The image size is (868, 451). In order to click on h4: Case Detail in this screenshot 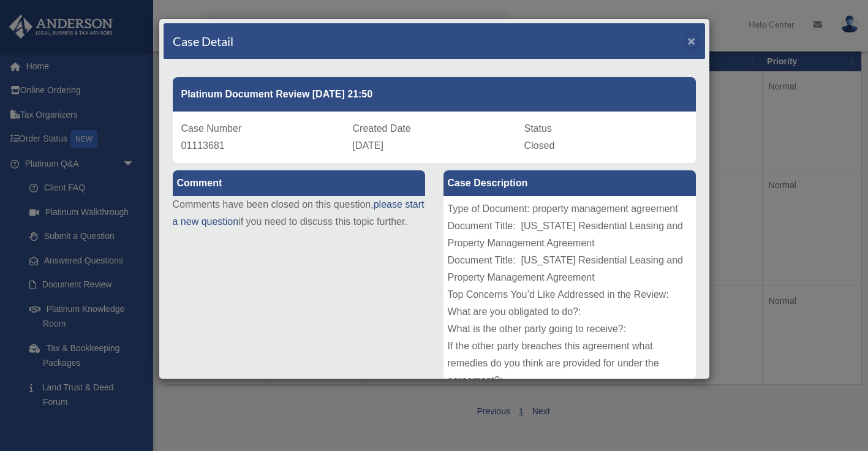, I will do `click(203, 41)`.